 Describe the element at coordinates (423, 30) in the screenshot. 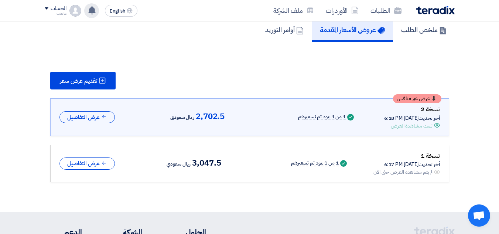

I see `a: ملخص الطلب` at that location.